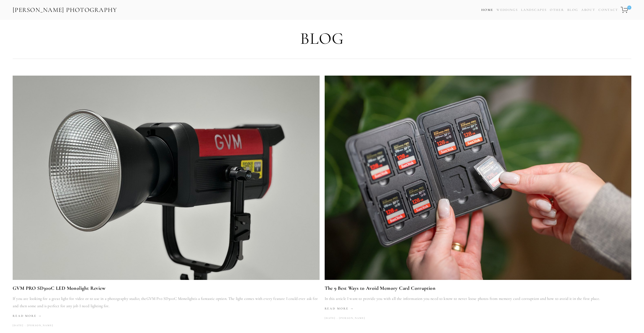  What do you see at coordinates (478, 178) in the screenshot?
I see `img: The 9 Best Ways to Avoid Memory Card Corruption` at bounding box center [478, 178].